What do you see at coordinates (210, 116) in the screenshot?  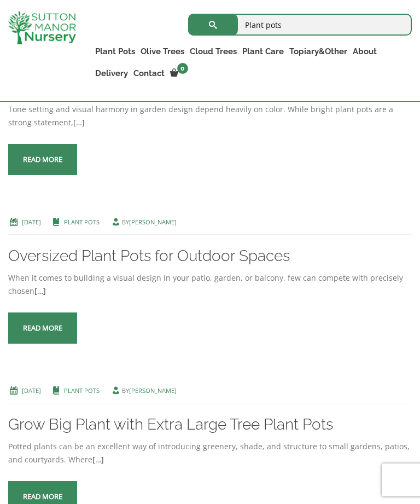 I see `div: Tone setting and visual harmony in garden design depend heavily on color. While bright plant pots...` at bounding box center [210, 116].